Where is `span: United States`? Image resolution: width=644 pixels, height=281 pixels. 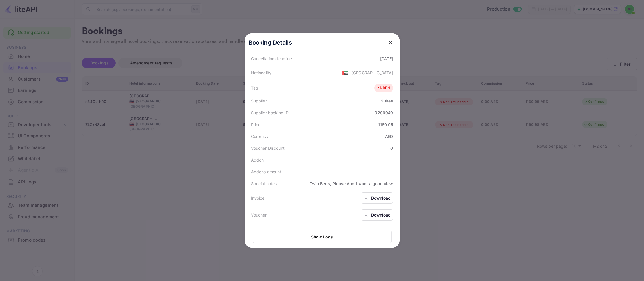 span: United States is located at coordinates (345, 73).